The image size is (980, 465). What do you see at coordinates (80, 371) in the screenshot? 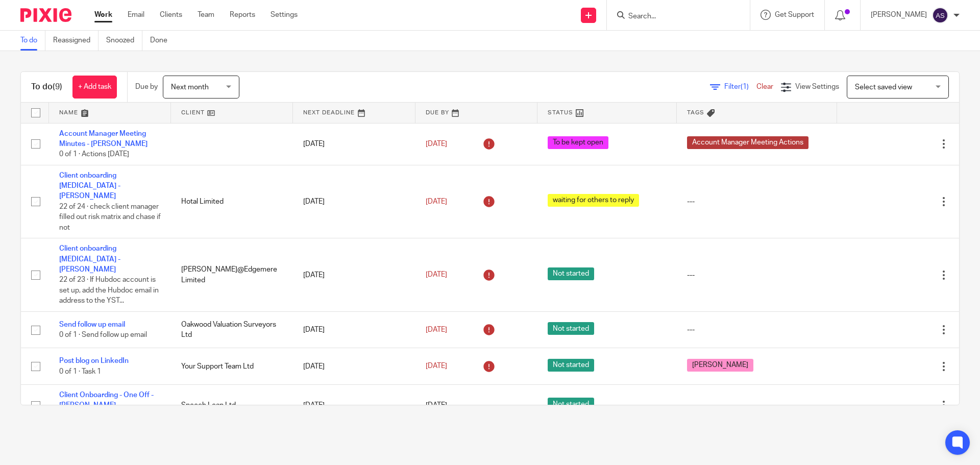
I see `span: 0 of 1 · Task 1` at bounding box center [80, 371].